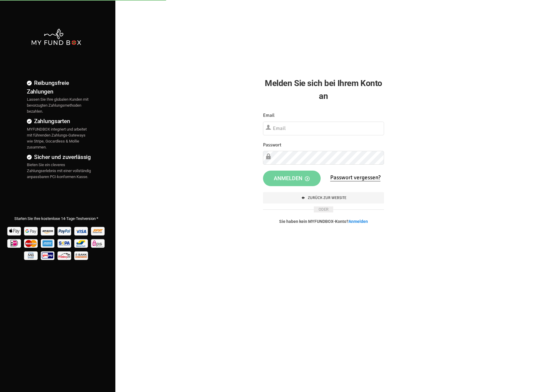 This screenshot has width=549, height=392. Describe the element at coordinates (81, 255) in the screenshot. I see `img: banktransfer` at that location.